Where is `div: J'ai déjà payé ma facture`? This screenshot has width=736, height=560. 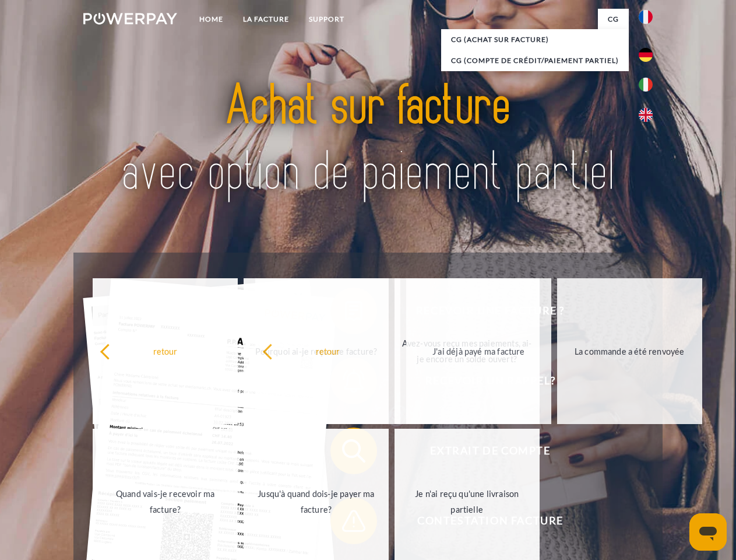 div: J'ai déjà payé ma facture is located at coordinates (479, 351).